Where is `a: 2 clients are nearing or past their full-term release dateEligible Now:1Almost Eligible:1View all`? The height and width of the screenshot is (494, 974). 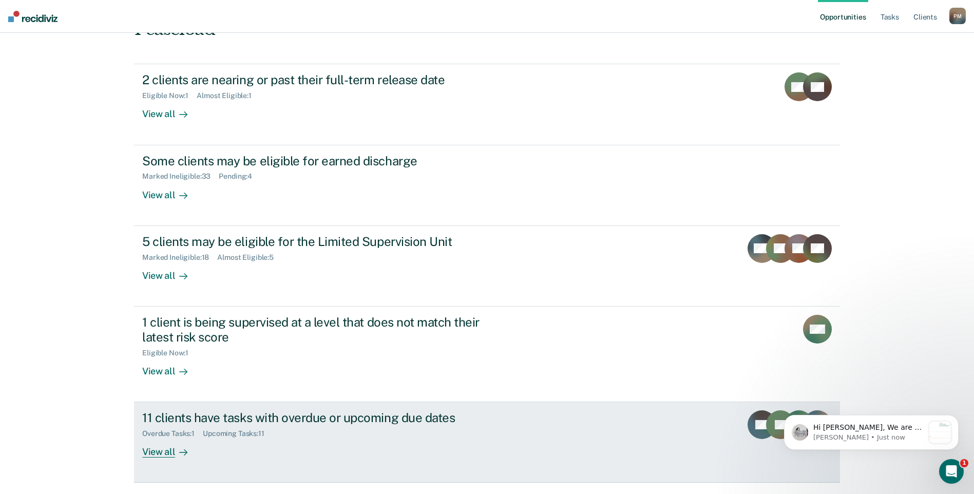 a: 2 clients are nearing or past their full-term release dateEligible Now:1Almost Eligible:1View all is located at coordinates (487, 104).